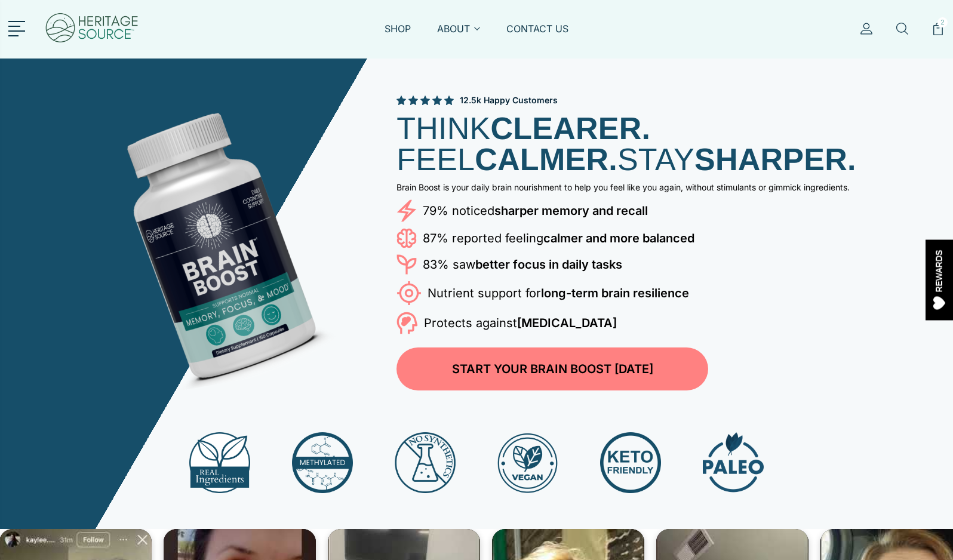  I want to click on strong: long-term brain resilience, so click(615, 293).